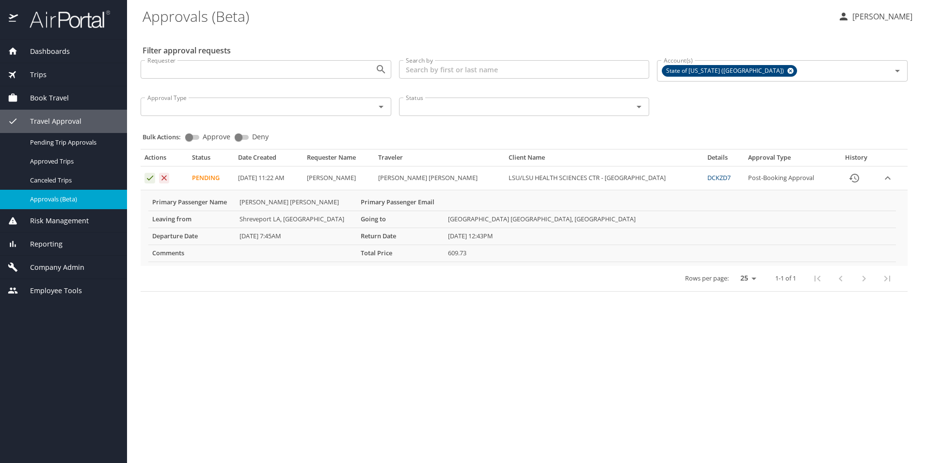 The height and width of the screenshot is (463, 927). Describe the element at coordinates (73, 180) in the screenshot. I see `span: Canceled Trips` at that location.